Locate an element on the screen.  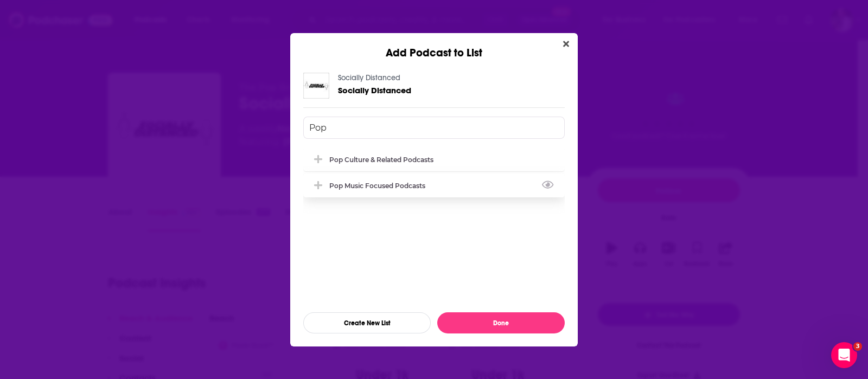
button: View Link is located at coordinates (429, 188).